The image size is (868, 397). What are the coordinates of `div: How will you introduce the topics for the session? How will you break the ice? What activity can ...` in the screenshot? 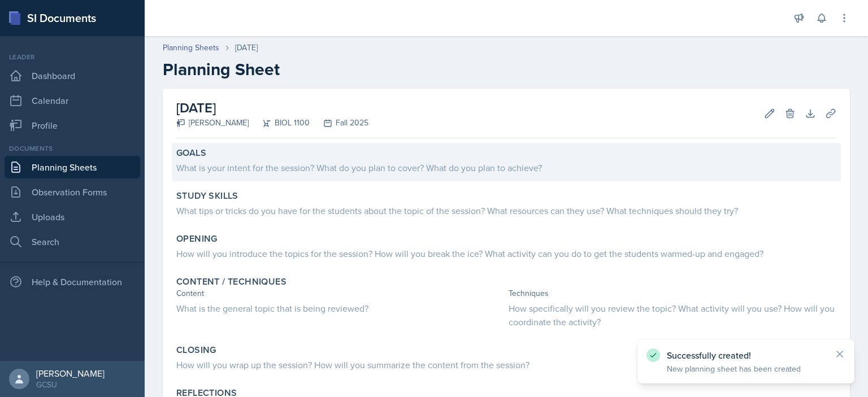 It's located at (507, 254).